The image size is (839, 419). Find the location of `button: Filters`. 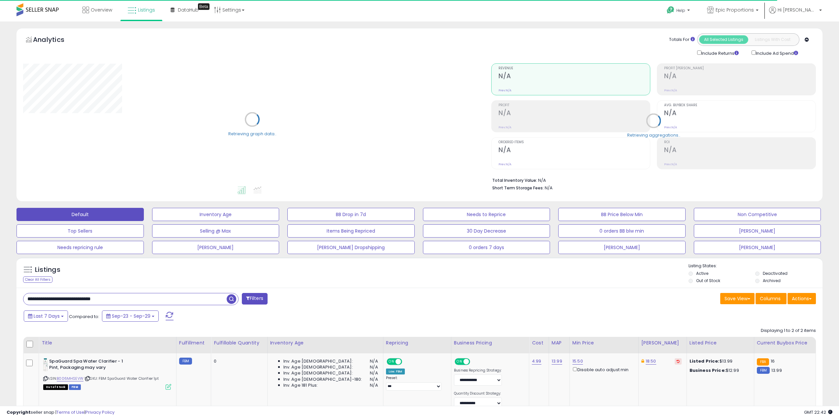

button: Filters is located at coordinates (255, 298).